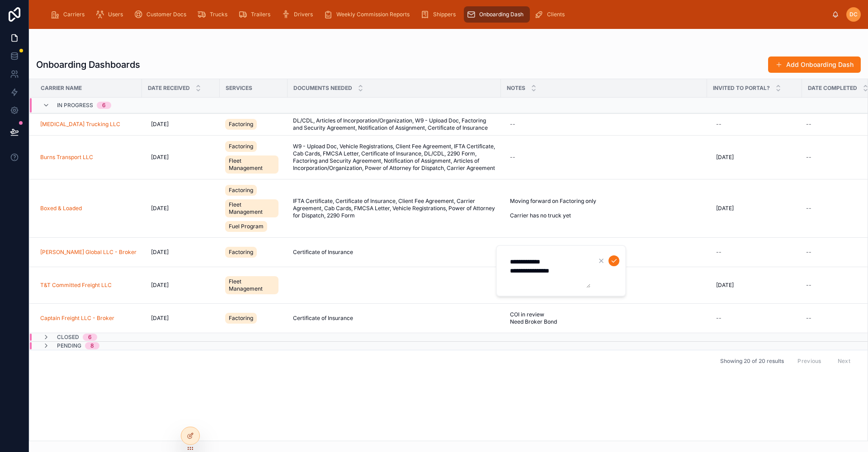 Image resolution: width=868 pixels, height=452 pixels. What do you see at coordinates (162, 14) in the screenshot?
I see `a: Customer Docs` at bounding box center [162, 14].